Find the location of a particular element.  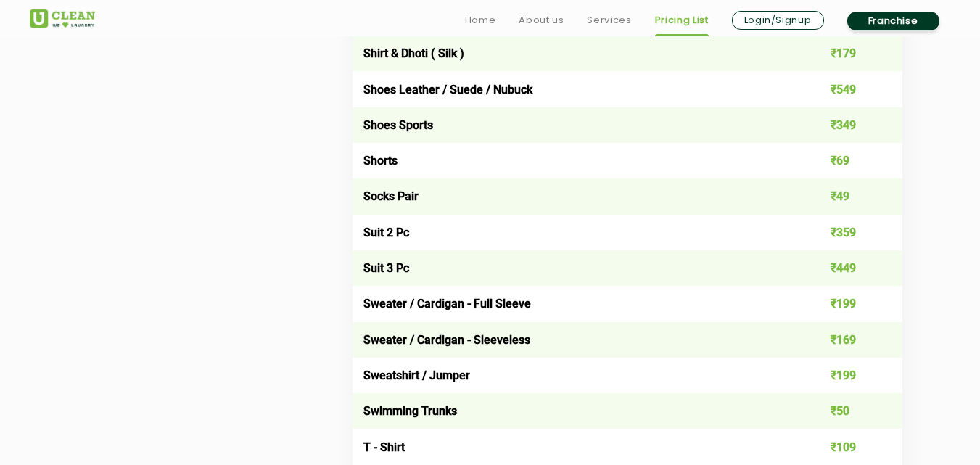

td: ₹549 is located at coordinates (847, 88).